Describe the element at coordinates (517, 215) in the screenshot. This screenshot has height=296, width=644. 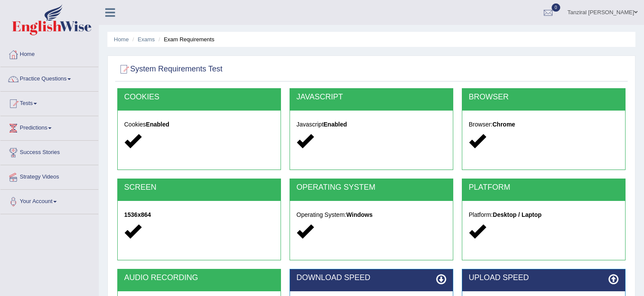
I see `strong: Desktop / Laptop` at that location.